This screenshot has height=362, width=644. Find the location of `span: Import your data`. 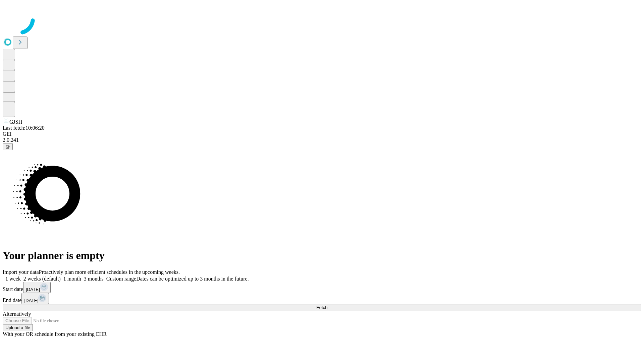

span: Import your data is located at coordinates (20, 272).